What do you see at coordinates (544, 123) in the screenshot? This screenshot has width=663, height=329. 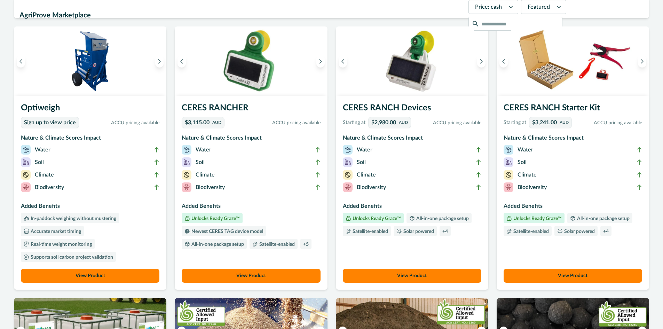 I see `p: $3,241.00` at bounding box center [544, 123].